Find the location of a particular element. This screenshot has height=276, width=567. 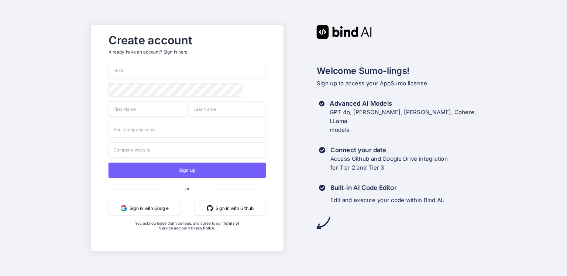

img: arrow is located at coordinates (323, 223).